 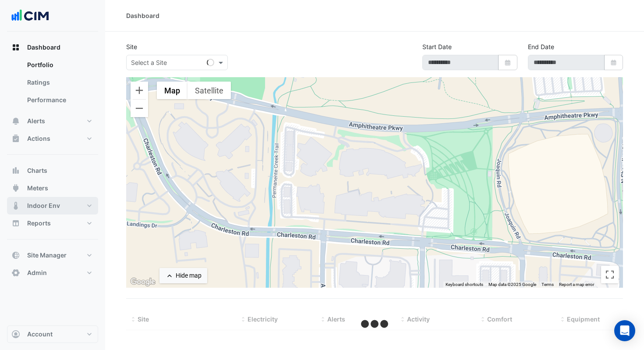 I want to click on button: Site Manager, so click(x=53, y=255).